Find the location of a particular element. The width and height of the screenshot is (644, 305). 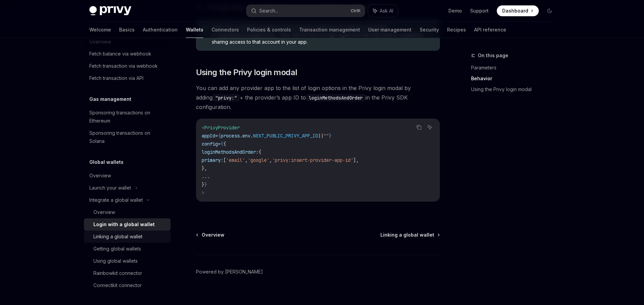

div: Login with a global wallet is located at coordinates (124, 225).